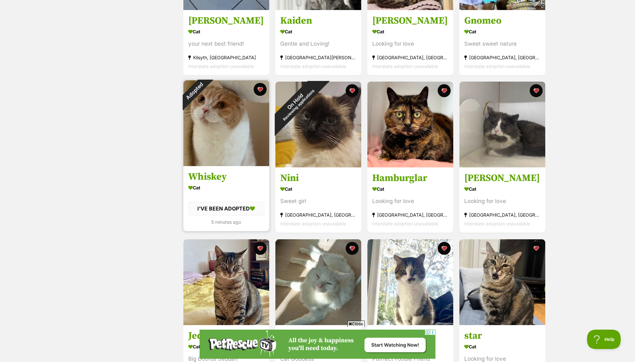  I want to click on span: Close, so click(356, 324).